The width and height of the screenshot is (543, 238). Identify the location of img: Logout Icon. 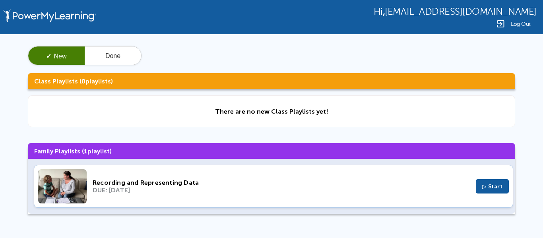
(500, 24).